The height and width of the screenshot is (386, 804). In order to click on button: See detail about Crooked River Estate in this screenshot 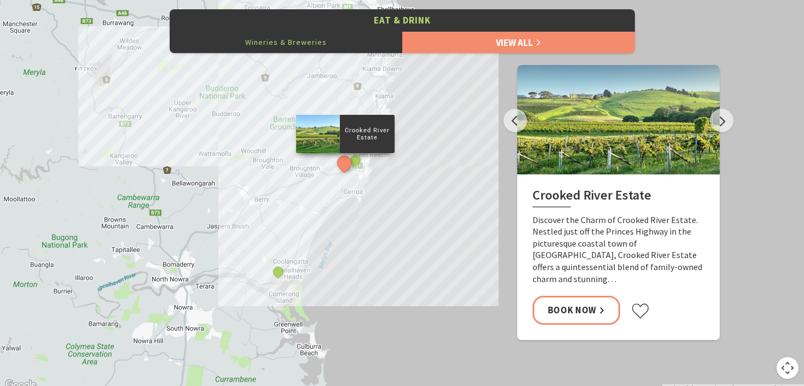, I will do `click(344, 163)`.